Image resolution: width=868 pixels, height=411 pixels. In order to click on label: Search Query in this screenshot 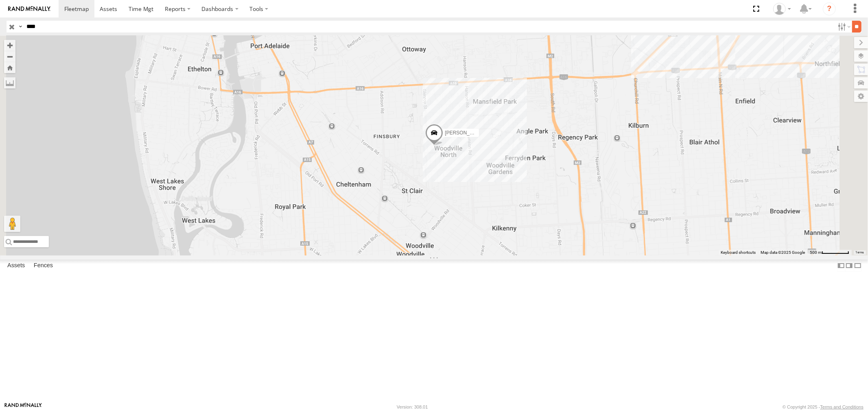, I will do `click(21, 27)`.